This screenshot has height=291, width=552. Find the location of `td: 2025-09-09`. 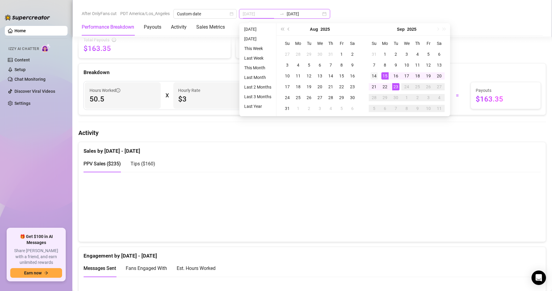

td: 2025-09-09 is located at coordinates (396, 65).